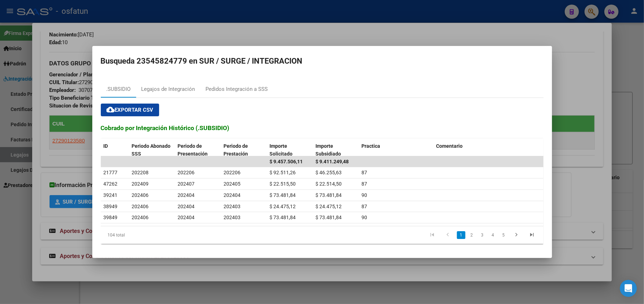  What do you see at coordinates (493, 235) in the screenshot?
I see `a: 4` at bounding box center [493, 235].